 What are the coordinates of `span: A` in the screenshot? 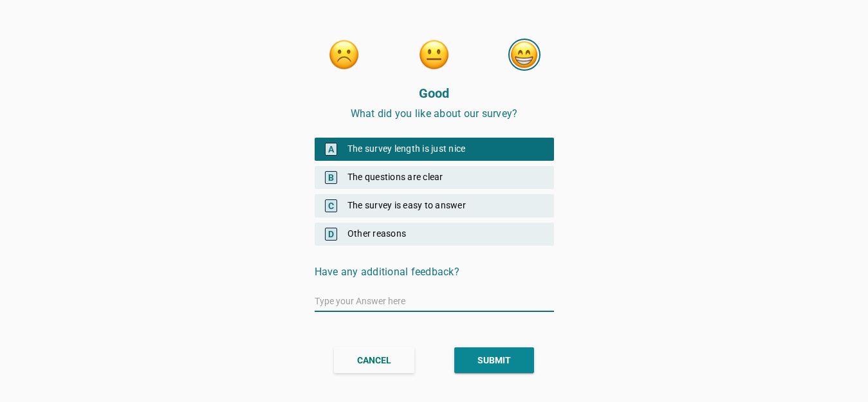 It's located at (330, 149).